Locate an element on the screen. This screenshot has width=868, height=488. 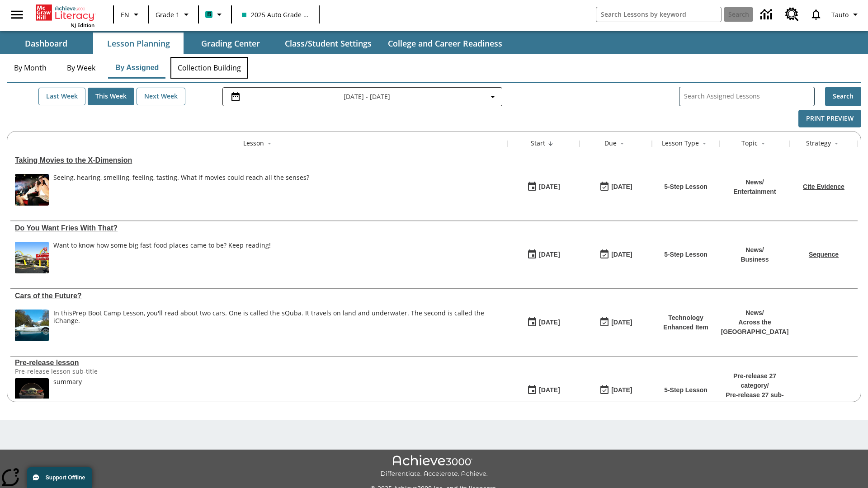
span: 2025 Auto Grade 1 A is located at coordinates (275, 15).